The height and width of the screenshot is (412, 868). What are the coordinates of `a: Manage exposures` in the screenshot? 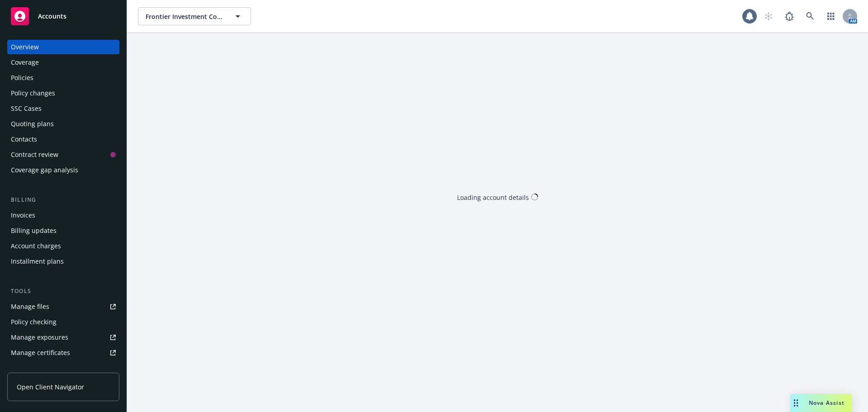 It's located at (63, 338).